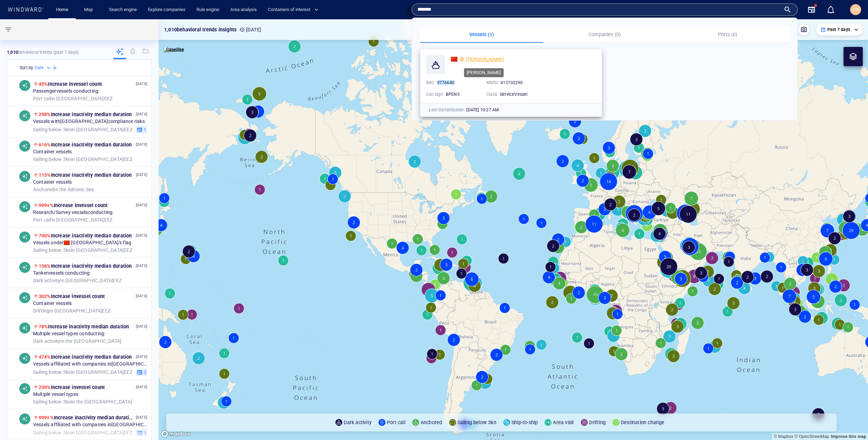 The height and width of the screenshot is (440, 868). Describe the element at coordinates (492, 83) in the screenshot. I see `p: MMSI` at that location.